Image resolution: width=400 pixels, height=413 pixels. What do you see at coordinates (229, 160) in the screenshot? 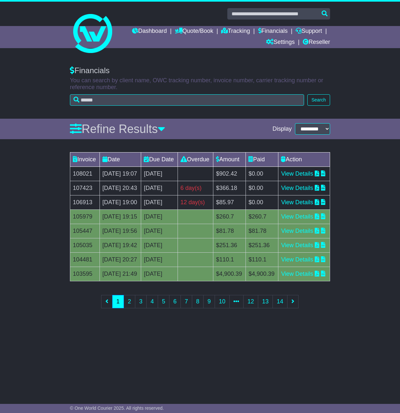
I see `td: Amount` at bounding box center [229, 160].